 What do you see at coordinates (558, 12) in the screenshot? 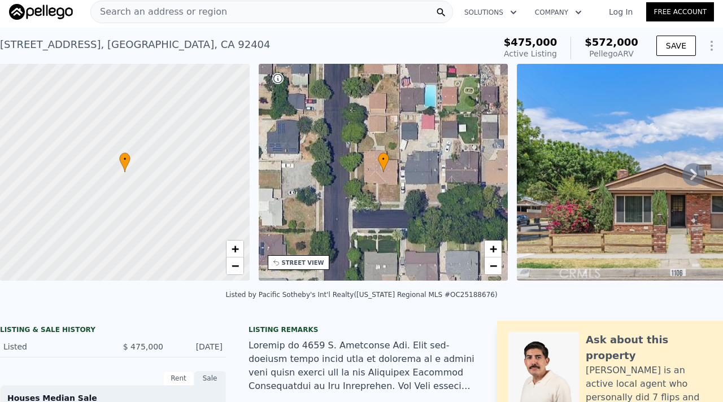
I see `button: Company` at bounding box center [558, 12].